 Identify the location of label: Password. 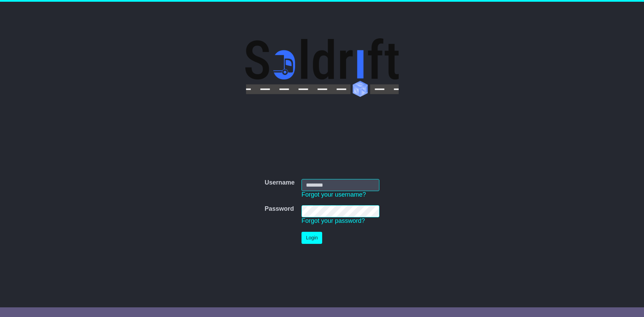
(279, 209).